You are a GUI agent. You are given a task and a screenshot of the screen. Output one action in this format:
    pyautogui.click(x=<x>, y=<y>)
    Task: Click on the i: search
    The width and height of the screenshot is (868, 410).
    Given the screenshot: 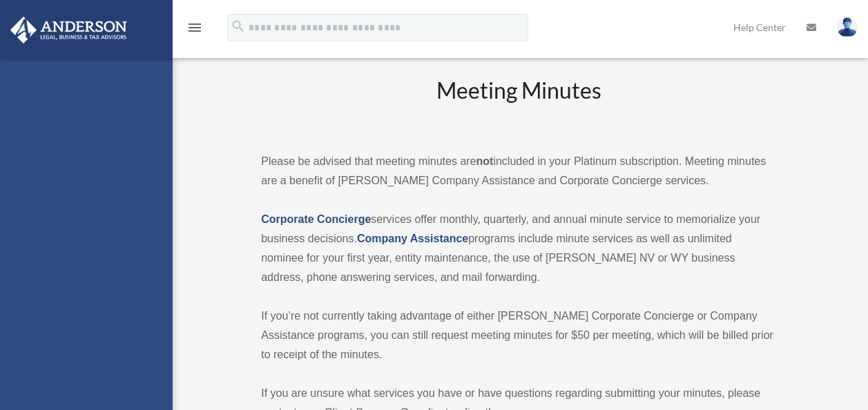 What is the action you would take?
    pyautogui.click(x=238, y=26)
    